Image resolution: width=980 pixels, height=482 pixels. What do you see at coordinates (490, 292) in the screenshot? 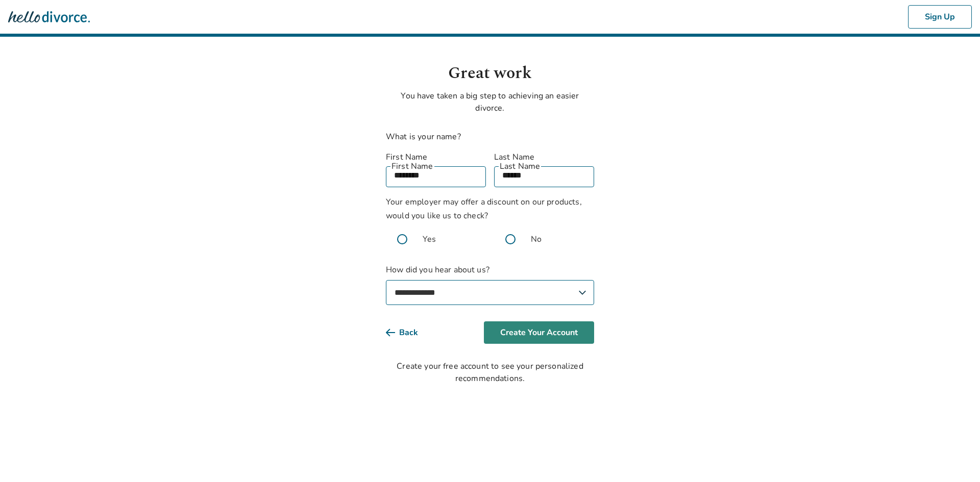
I see `select: How did you hear about us?` at bounding box center [490, 292].